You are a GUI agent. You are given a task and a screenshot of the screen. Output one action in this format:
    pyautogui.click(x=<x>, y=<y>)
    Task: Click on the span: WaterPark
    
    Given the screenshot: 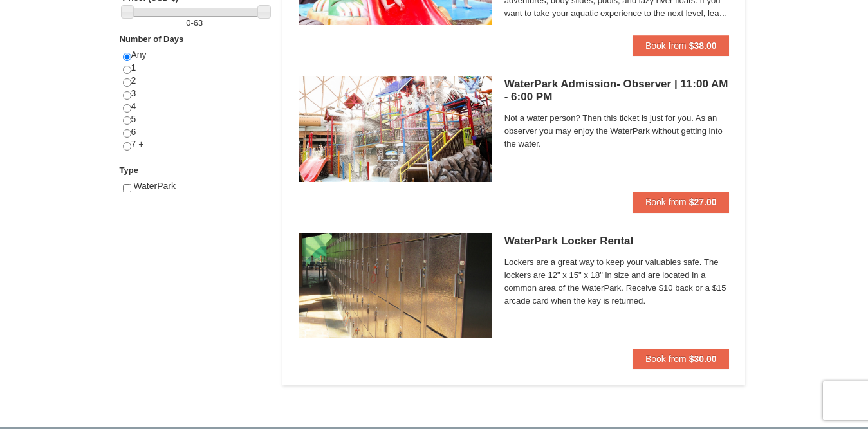 What is the action you would take?
    pyautogui.click(x=155, y=186)
    